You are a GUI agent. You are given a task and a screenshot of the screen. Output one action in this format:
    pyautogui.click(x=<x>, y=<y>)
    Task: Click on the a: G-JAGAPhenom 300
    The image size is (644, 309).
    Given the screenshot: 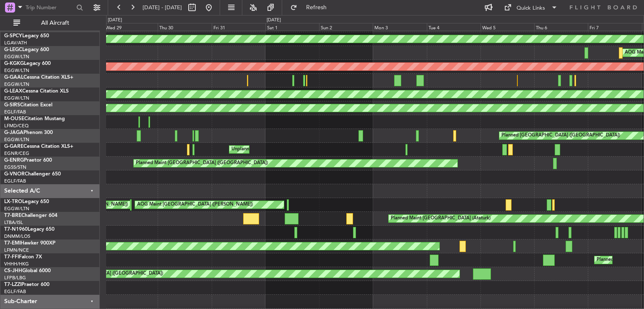 What is the action you would take?
    pyautogui.click(x=29, y=133)
    